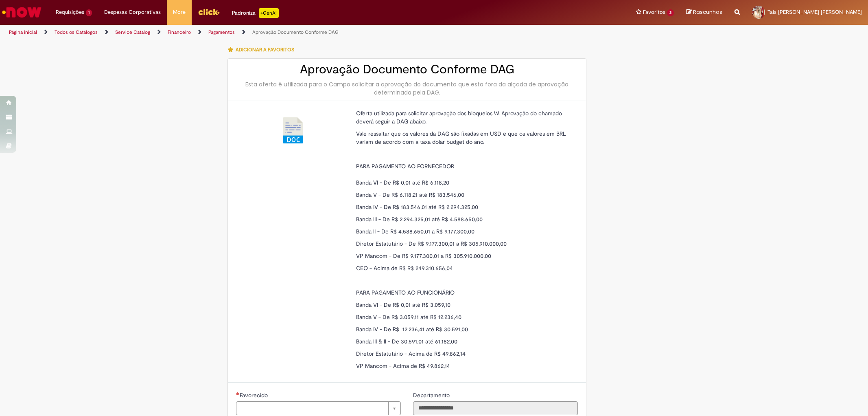 Image resolution: width=868 pixels, height=416 pixels. What do you see at coordinates (464, 137) in the screenshot?
I see `p: Vale ressaltar que os valores da DAG são fixadas em USD e que os valores em BRL variam de acordo ...` at bounding box center [464, 137].